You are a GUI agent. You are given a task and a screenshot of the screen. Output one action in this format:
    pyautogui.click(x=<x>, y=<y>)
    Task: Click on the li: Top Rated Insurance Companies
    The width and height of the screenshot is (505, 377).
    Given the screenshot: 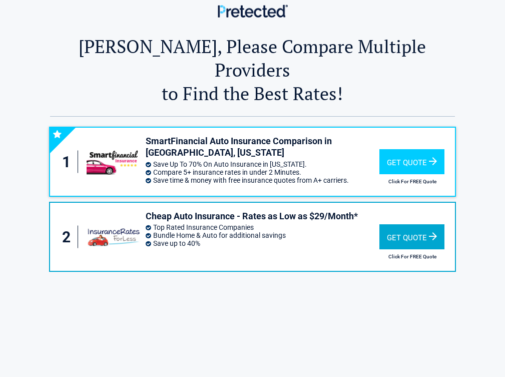 What is the action you would take?
    pyautogui.click(x=262, y=227)
    